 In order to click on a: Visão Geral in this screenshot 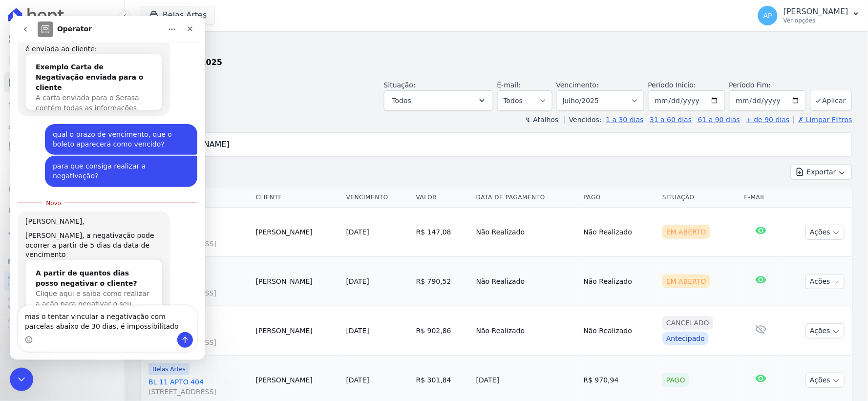, I will do `click(62, 39)`.